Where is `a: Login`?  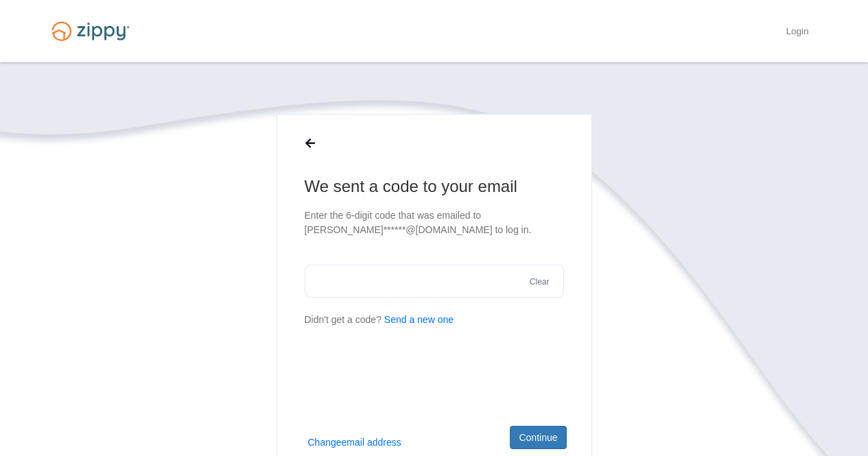
a: Login is located at coordinates (797, 33).